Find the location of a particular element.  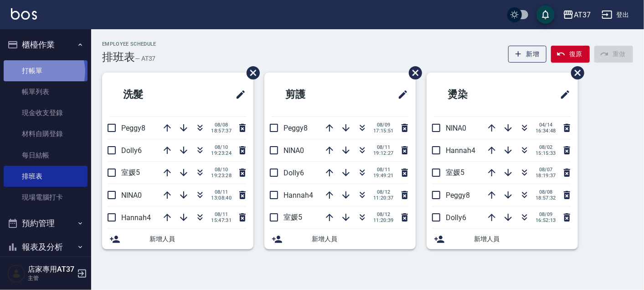

h6: — AT37 is located at coordinates (146, 58).